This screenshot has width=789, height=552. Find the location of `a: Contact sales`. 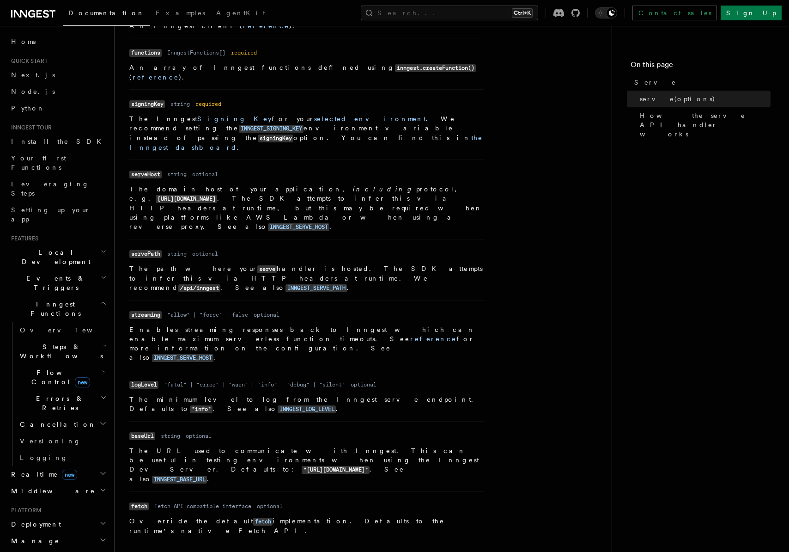

a: Contact sales is located at coordinates (675, 13).